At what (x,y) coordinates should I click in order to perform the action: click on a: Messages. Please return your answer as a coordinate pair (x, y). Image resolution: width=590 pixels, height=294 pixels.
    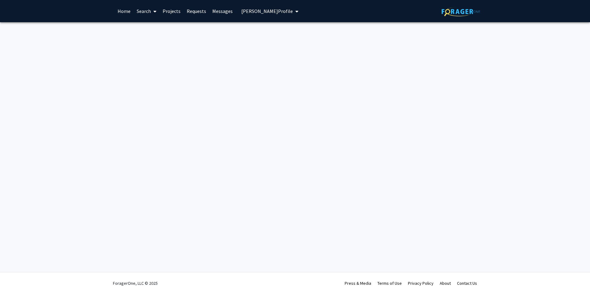
    Looking at the image, I should click on (222, 11).